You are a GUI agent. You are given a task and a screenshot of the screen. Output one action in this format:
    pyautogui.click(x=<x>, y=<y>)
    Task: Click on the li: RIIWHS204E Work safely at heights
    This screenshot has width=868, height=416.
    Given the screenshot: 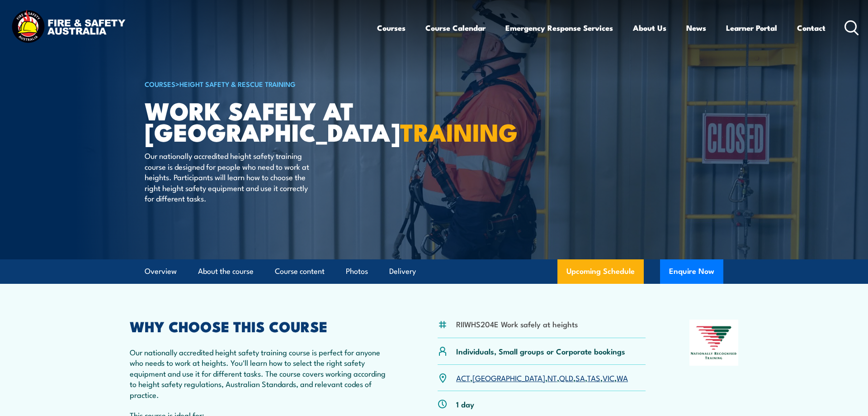 What is the action you would take?
    pyautogui.click(x=516, y=323)
    